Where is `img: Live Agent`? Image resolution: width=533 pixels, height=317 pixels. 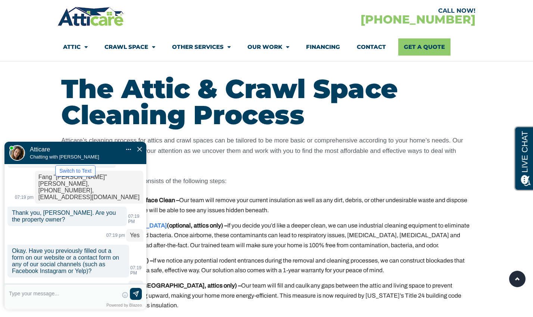 img: Live Agent is located at coordinates (17, 41).